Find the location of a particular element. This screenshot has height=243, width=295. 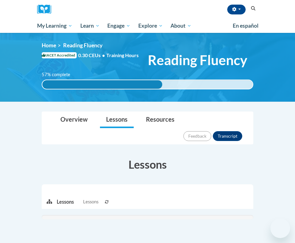

span: Training Hours is located at coordinates (122, 55).